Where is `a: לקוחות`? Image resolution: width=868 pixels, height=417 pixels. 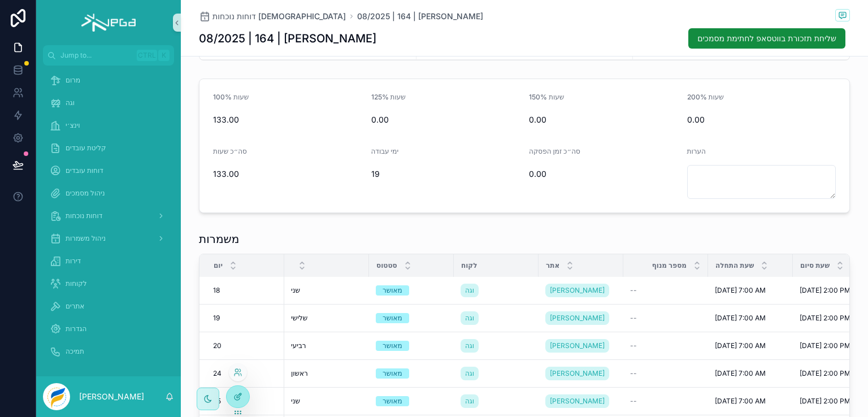 a: לקוחות is located at coordinates (108, 283).